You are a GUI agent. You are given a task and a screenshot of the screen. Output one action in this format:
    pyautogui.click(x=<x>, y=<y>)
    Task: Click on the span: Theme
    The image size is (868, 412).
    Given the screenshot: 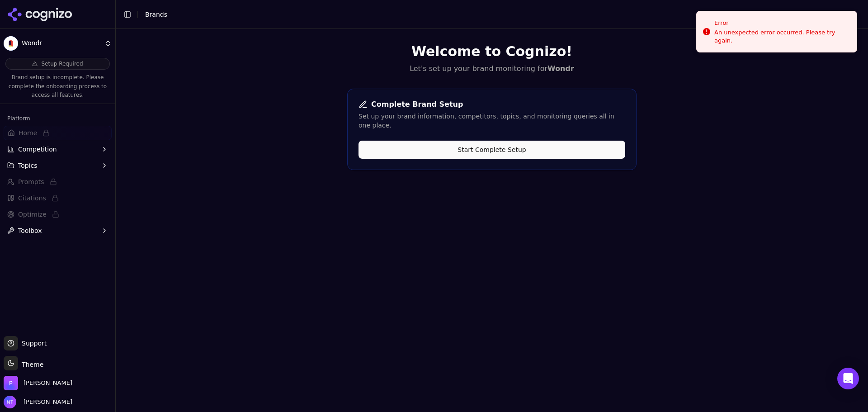 What is the action you would take?
    pyautogui.click(x=31, y=364)
    